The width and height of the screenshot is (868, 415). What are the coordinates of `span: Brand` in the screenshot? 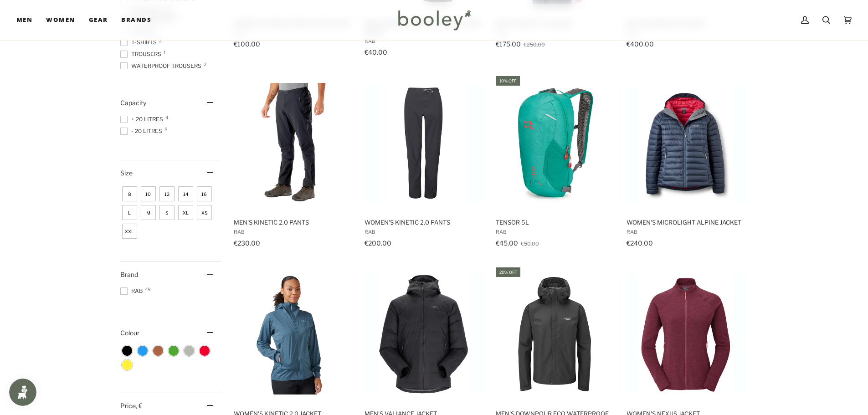 It's located at (129, 274).